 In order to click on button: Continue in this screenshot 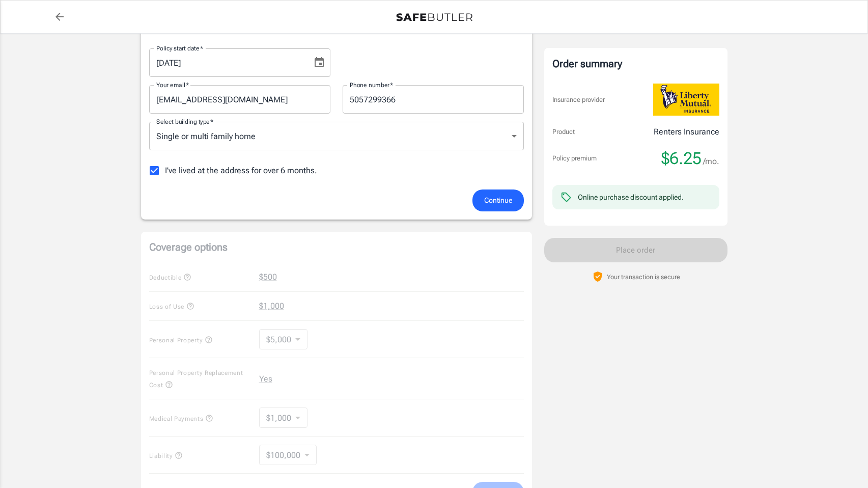, I will do `click(498, 200)`.